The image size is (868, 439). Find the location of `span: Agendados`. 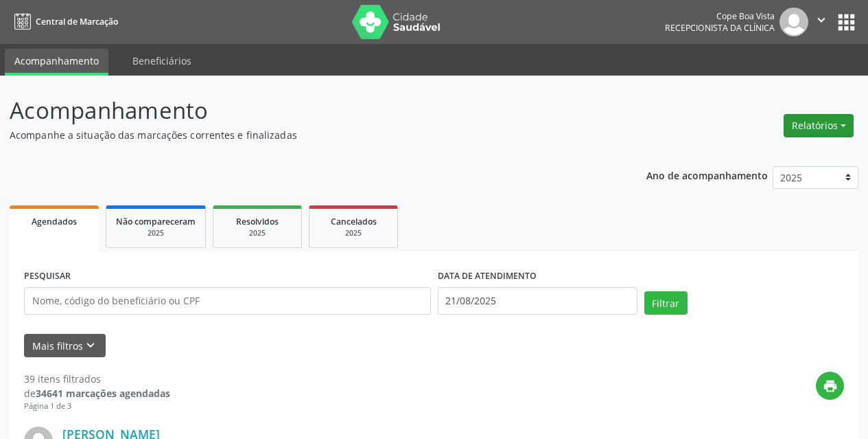

span: Agendados is located at coordinates (54, 221).